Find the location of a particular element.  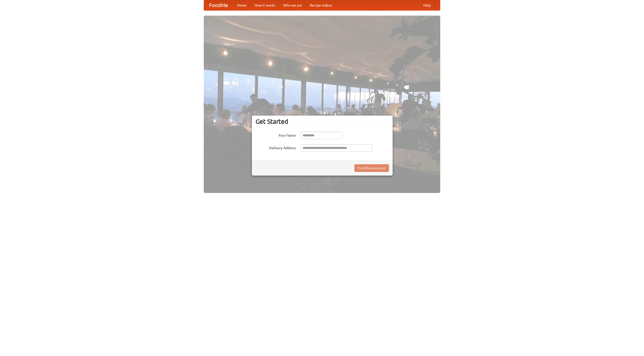

a: Home is located at coordinates (242, 5).